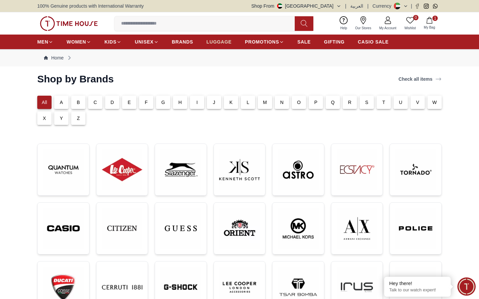 The height and width of the screenshot is (299, 479). Describe the element at coordinates (78, 118) in the screenshot. I see `p: Z` at that location.